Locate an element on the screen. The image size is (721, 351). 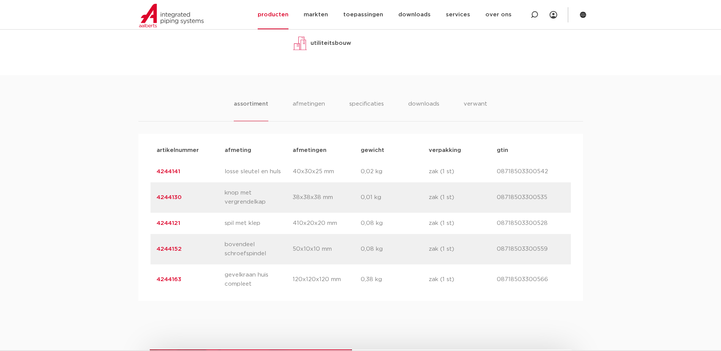
p: losse sleutel en huls is located at coordinates (259, 172).